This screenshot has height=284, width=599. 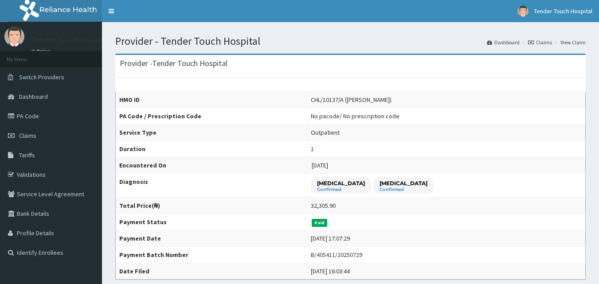 I want to click on span: Tariffs, so click(x=27, y=155).